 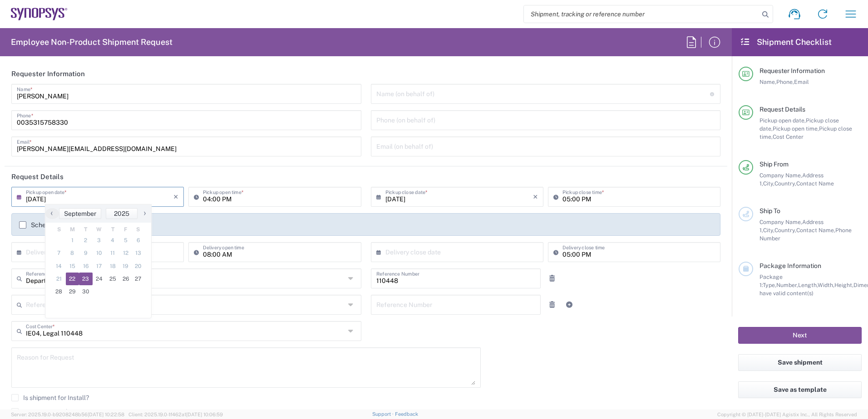 What do you see at coordinates (99, 279) in the screenshot?
I see `span: 24` at bounding box center [99, 279].